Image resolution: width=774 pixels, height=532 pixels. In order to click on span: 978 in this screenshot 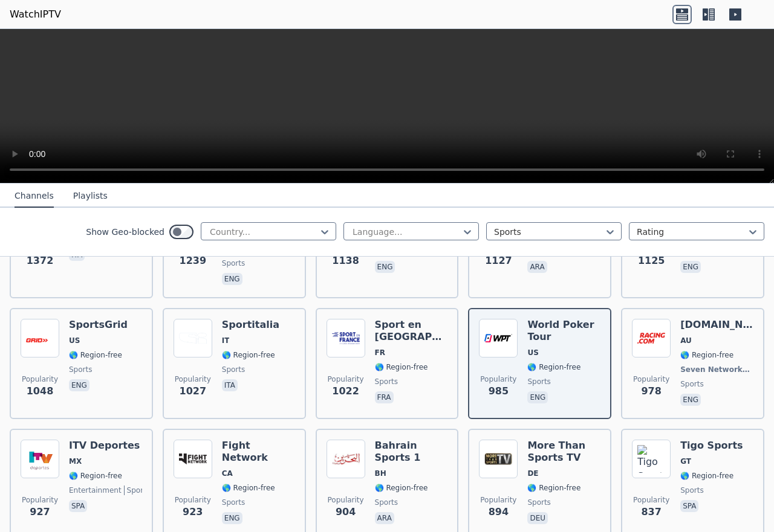, I will do `click(651, 391)`.